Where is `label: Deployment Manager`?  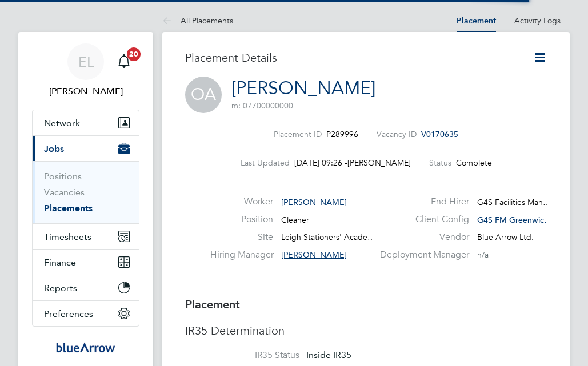 label: Deployment Manager is located at coordinates (421, 255).